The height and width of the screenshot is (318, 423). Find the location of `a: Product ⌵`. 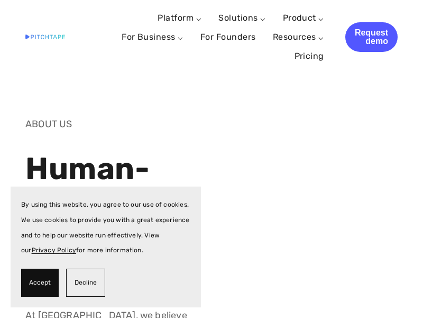

a: Product ⌵ is located at coordinates (304, 17).